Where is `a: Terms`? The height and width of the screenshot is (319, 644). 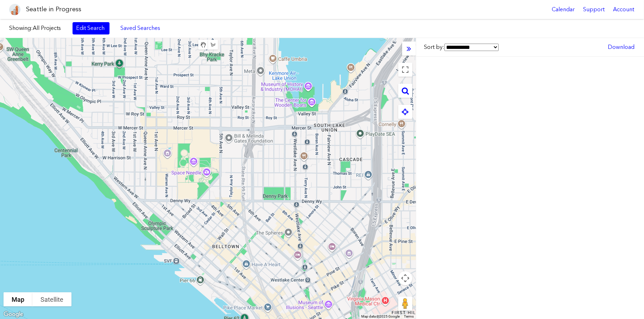 a: Terms is located at coordinates (409, 316).